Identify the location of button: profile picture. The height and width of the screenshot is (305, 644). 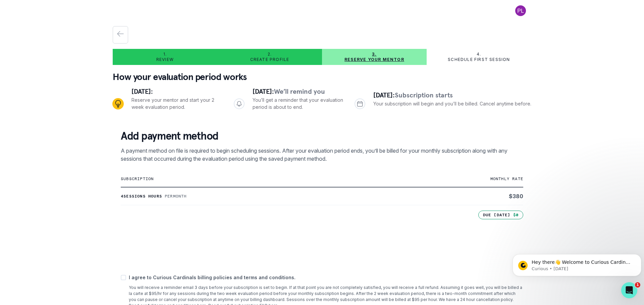
(520, 11).